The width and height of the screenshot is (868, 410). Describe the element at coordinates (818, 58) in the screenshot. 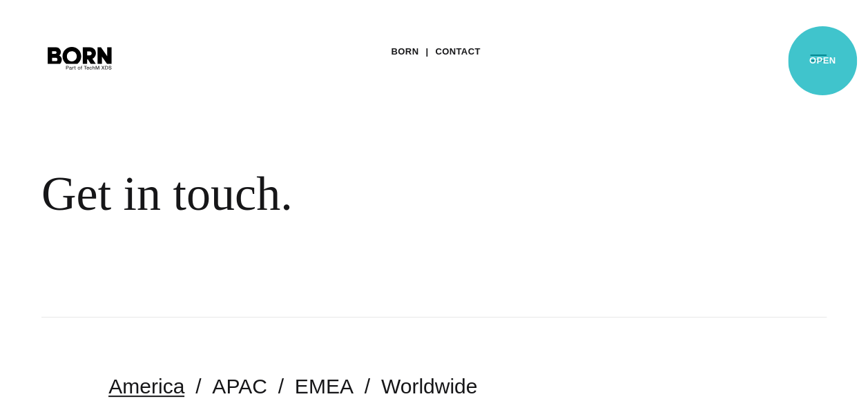

I see `button: Open` at that location.